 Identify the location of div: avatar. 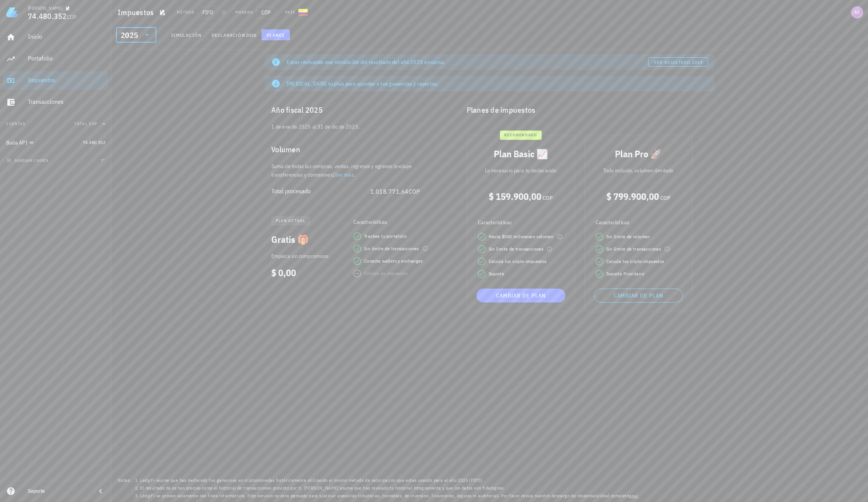
(857, 12).